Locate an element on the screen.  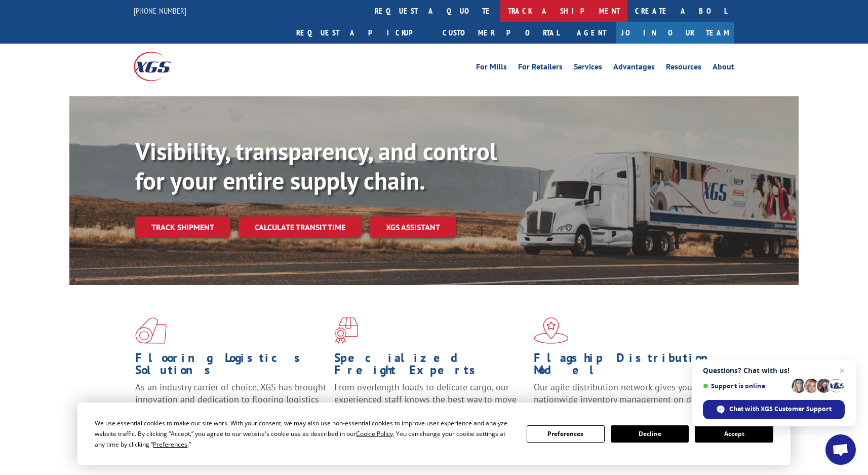
a: Track shipment is located at coordinates (183, 227).